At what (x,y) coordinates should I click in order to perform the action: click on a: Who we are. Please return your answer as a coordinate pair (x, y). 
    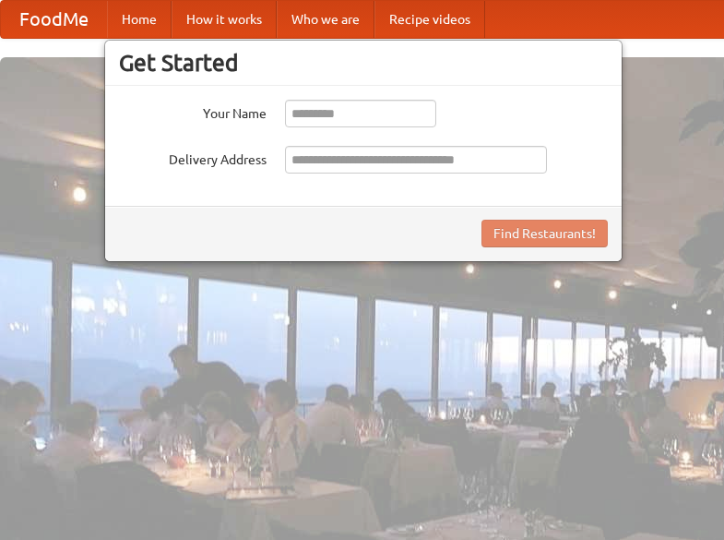
    Looking at the image, I should click on (326, 19).